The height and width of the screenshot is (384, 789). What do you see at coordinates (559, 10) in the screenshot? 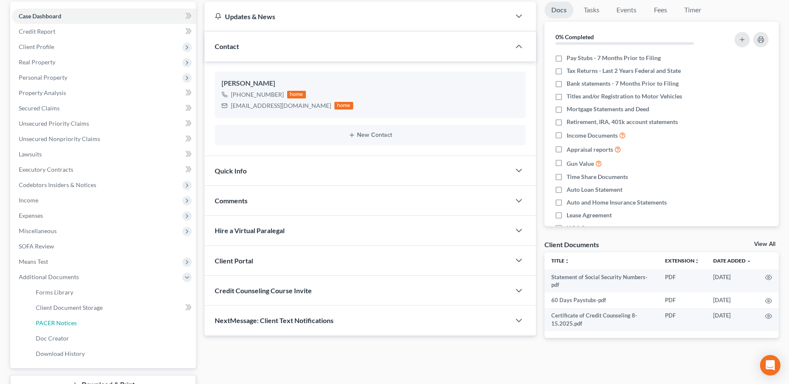
I see `a: Docs` at bounding box center [559, 10].